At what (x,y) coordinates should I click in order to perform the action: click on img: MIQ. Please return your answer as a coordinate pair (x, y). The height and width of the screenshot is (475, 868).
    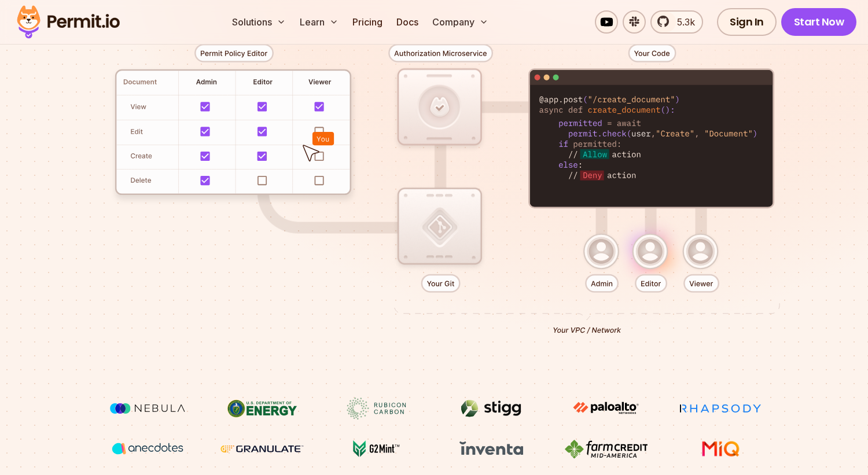
    Looking at the image, I should click on (720, 449).